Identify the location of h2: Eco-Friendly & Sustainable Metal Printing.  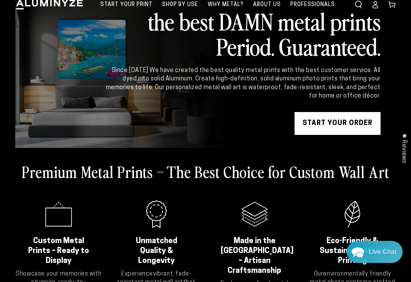
(353, 251).